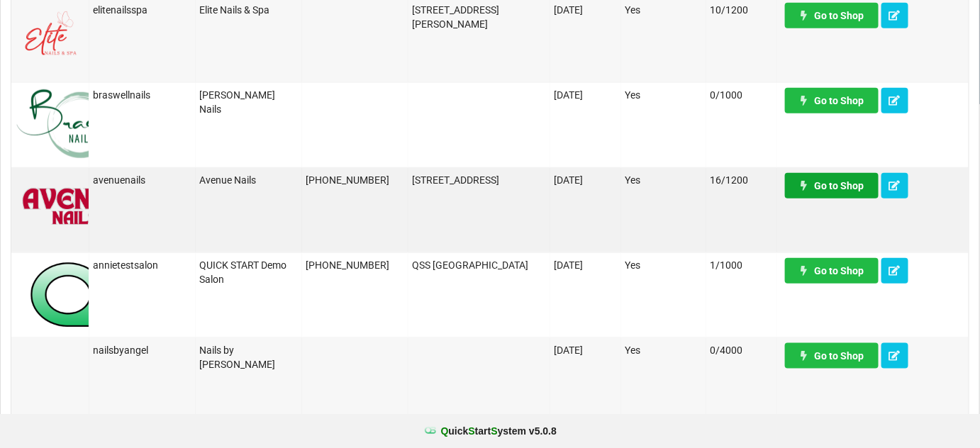 The width and height of the screenshot is (980, 448). What do you see at coordinates (742, 10) in the screenshot?
I see `div: 10/1200` at bounding box center [742, 10].